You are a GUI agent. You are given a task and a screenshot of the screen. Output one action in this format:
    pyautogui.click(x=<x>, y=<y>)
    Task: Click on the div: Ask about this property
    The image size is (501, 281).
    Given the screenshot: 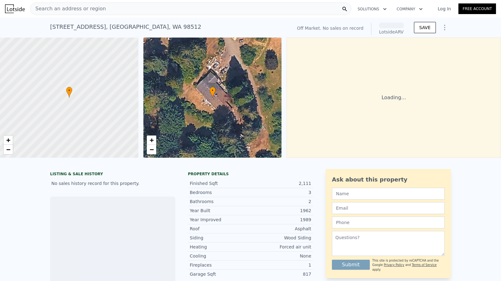 What is the action you would take?
    pyautogui.click(x=388, y=180)
    